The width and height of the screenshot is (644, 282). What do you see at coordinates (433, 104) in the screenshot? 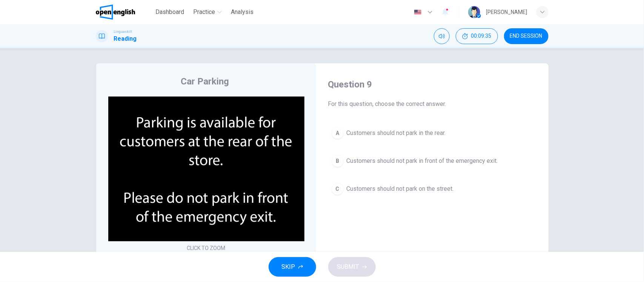
I see `span: For this question, choose the correct answer.` at bounding box center [433, 104].